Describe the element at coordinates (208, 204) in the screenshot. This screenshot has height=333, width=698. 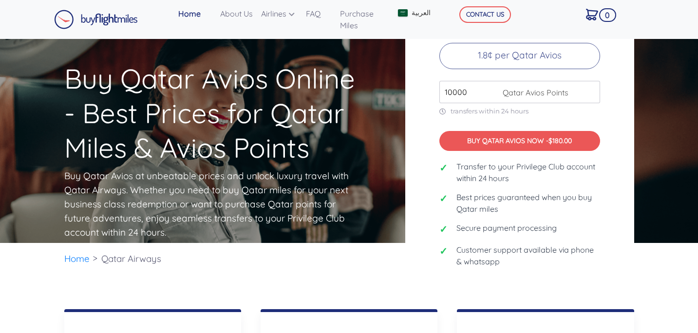
I see `p: Buy Qatar Avios at unbeatable prices and unlock luxury travel with Qatar Airways. Whether you nee...` at that location.